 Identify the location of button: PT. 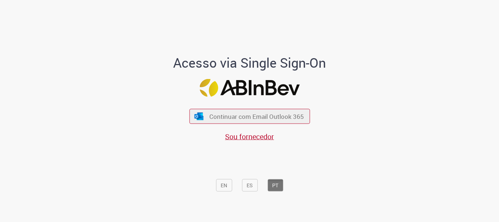
(275, 185).